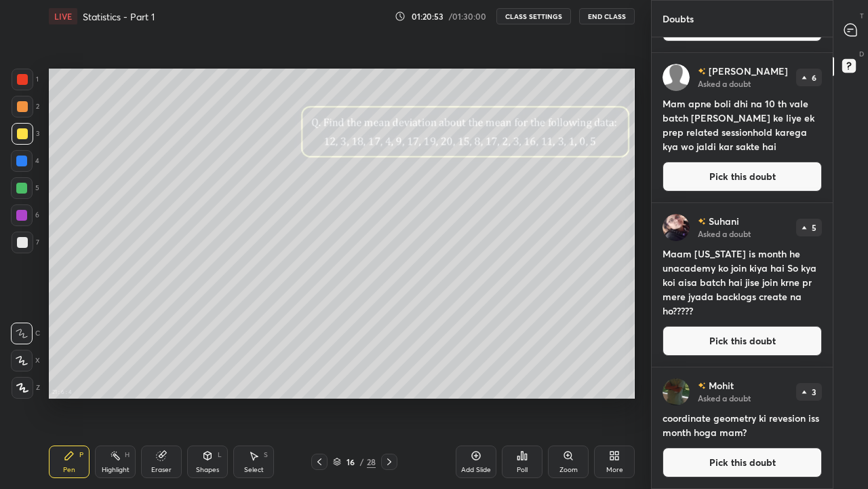 The image size is (868, 489). What do you see at coordinates (351, 461) in the screenshot?
I see `div: 16` at bounding box center [351, 461].